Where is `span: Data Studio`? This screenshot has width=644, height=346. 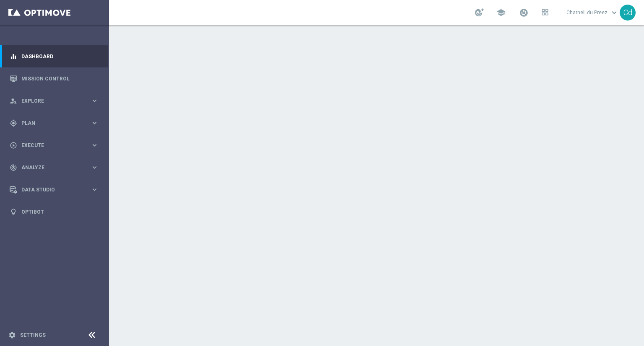
span: Data Studio is located at coordinates (56, 190).